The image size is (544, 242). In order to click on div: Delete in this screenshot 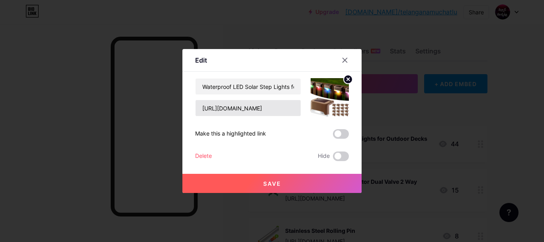, I will do `click(203, 156)`.